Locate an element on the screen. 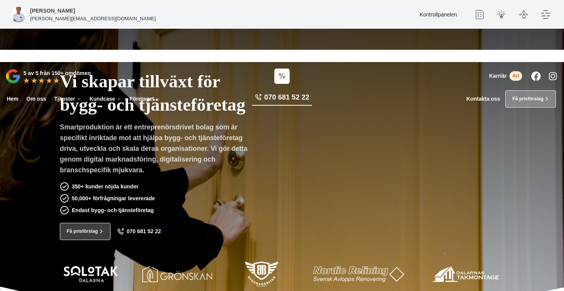 Image resolution: width=564 pixels, height=291 pixels. p: Endast bygg- och tjänsteföretag is located at coordinates (113, 211).